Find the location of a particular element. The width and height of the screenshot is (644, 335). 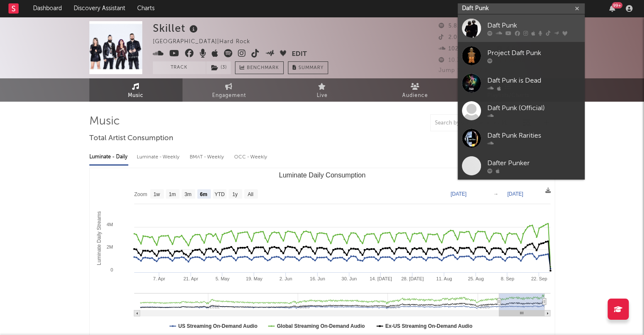

span: Music is located at coordinates (135, 96).